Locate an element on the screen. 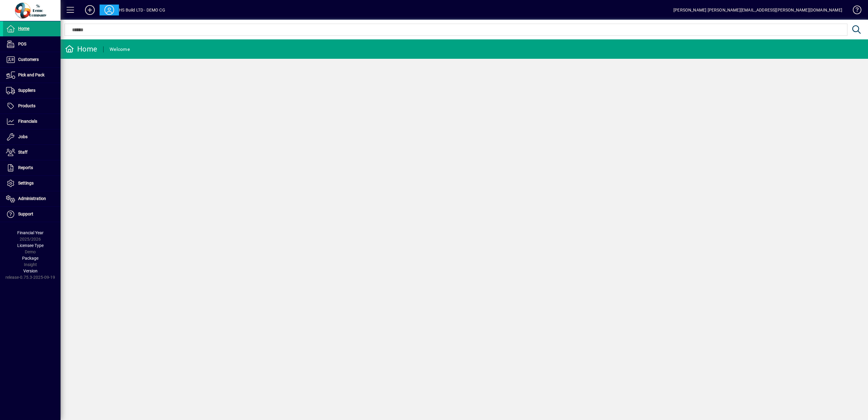 This screenshot has width=868, height=420. button: Profile is located at coordinates (110, 10).